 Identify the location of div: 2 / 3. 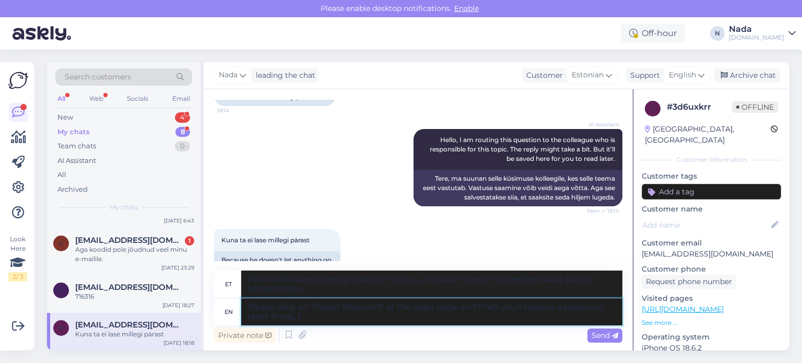
(18, 277).